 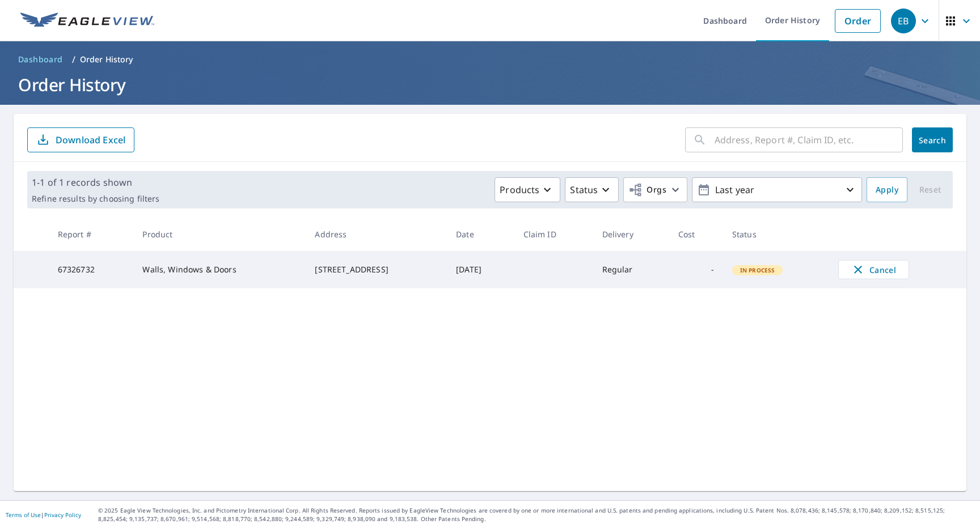 I want to click on th: Address, so click(x=376, y=234).